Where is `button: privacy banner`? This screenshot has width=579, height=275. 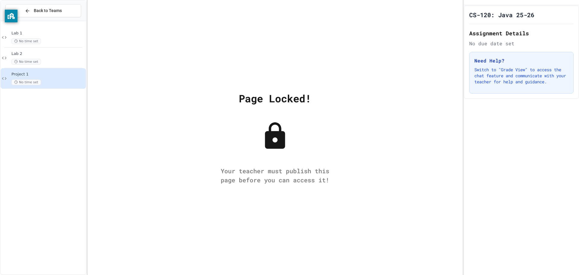
button: privacy banner is located at coordinates (11, 16).